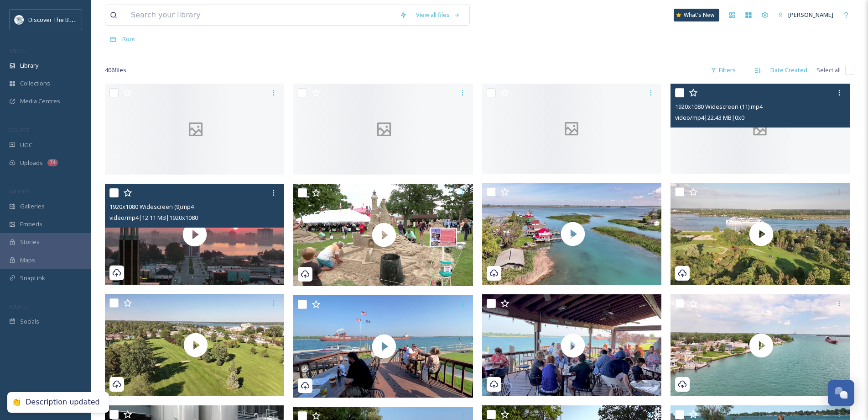 This screenshot has height=420, width=868. I want to click on span: 406 file s, so click(115, 70).